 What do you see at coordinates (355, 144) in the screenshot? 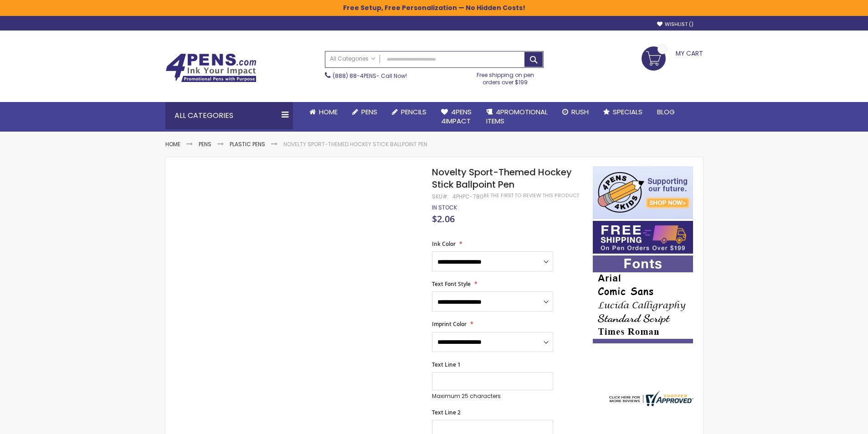
I see `li: Novelty Sport-Themed Hockey Stick Ballpoint Pen` at bounding box center [355, 144].